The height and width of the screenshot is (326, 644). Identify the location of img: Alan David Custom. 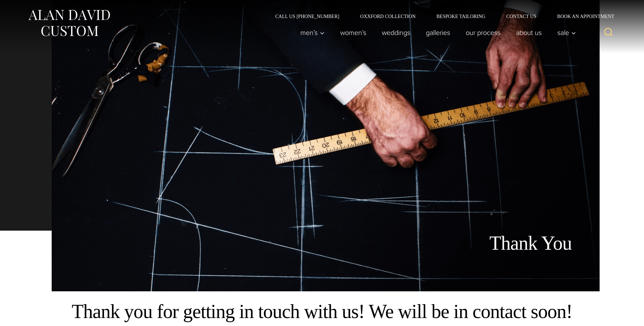
(69, 23).